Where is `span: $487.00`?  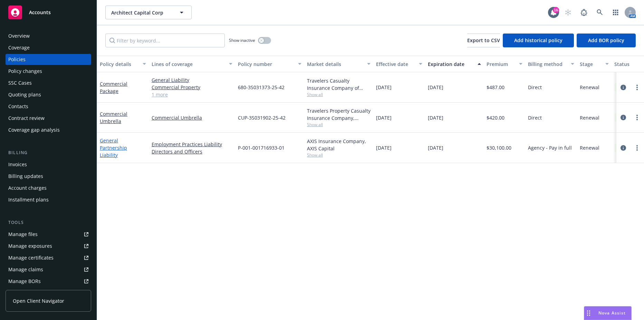 span: $487.00 is located at coordinates (495, 87).